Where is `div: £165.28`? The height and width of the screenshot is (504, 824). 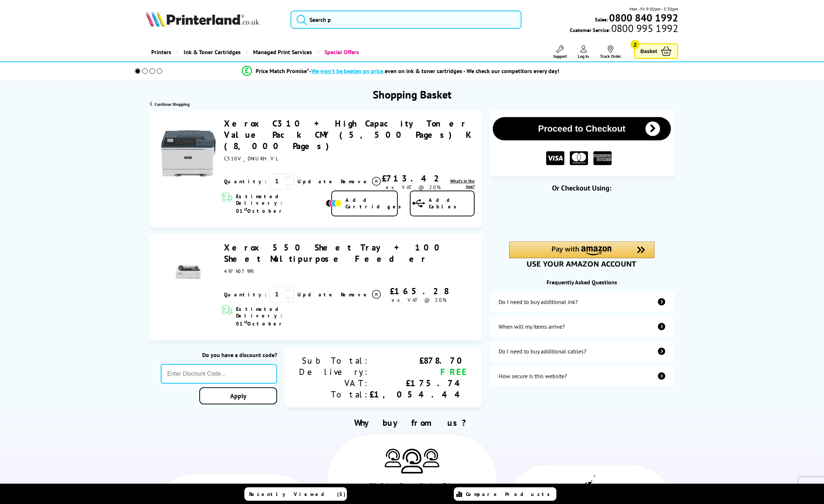
div: £165.28 is located at coordinates (419, 291).